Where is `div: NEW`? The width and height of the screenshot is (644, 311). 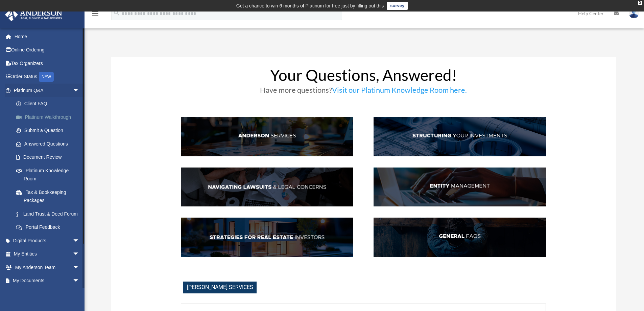
div: NEW is located at coordinates (46, 77).